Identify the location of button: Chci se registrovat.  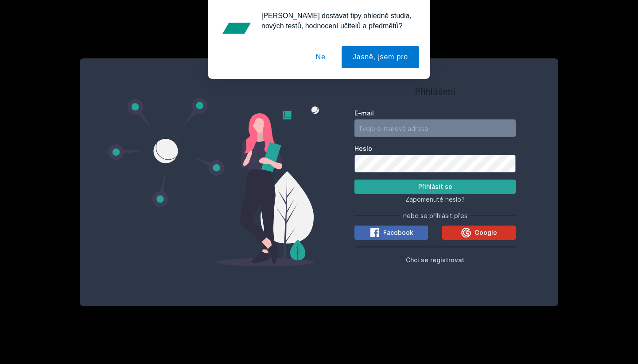
(435, 260).